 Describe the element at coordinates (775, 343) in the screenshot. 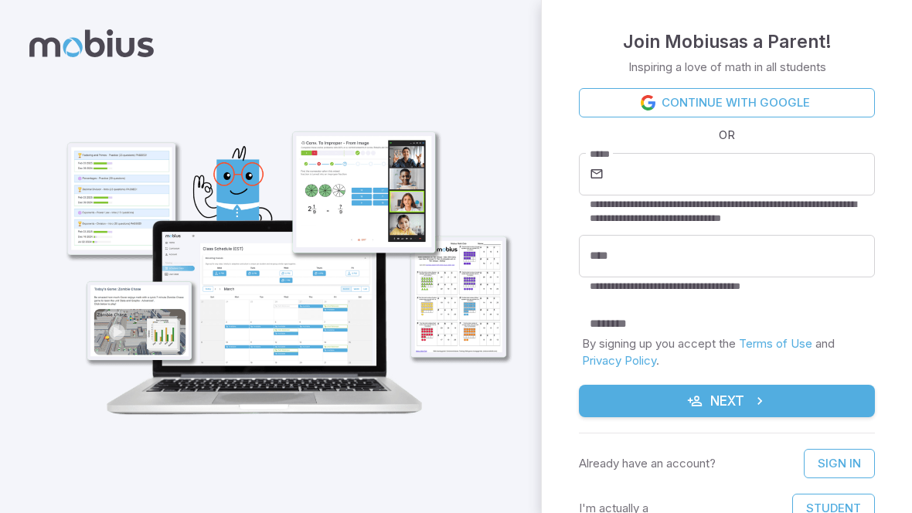

I see `a: Terms of Use` at that location.